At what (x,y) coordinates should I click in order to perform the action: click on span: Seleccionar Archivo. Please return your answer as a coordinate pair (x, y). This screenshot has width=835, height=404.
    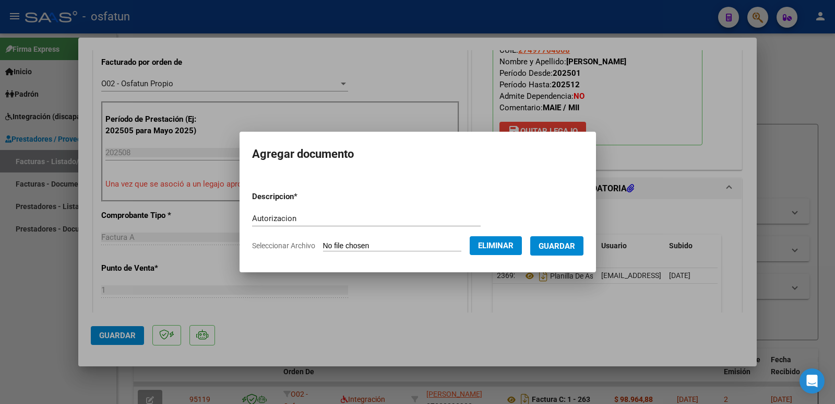
    Looking at the image, I should click on (283, 245).